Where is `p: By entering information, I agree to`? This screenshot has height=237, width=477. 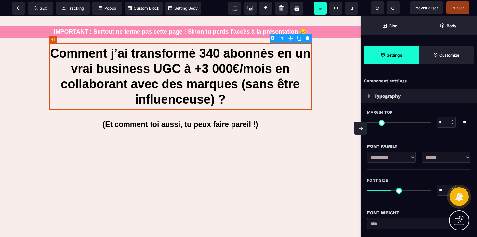 p: By entering information, I agree to is located at coordinates (131, 155).